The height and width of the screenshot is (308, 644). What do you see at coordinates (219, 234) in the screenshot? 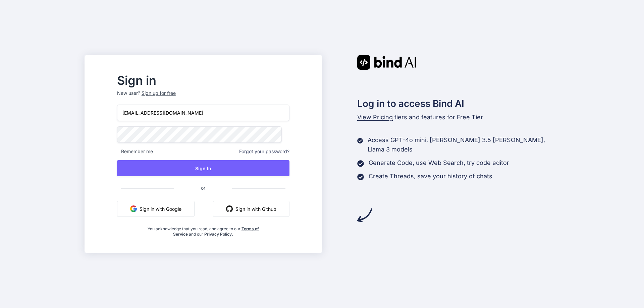
I see `a: Privacy Policy.` at bounding box center [219, 234].